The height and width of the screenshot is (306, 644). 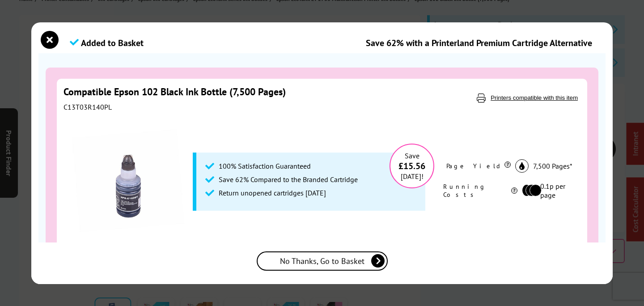 What do you see at coordinates (534, 97) in the screenshot?
I see `button: Printers compatible with this item` at bounding box center [534, 97].